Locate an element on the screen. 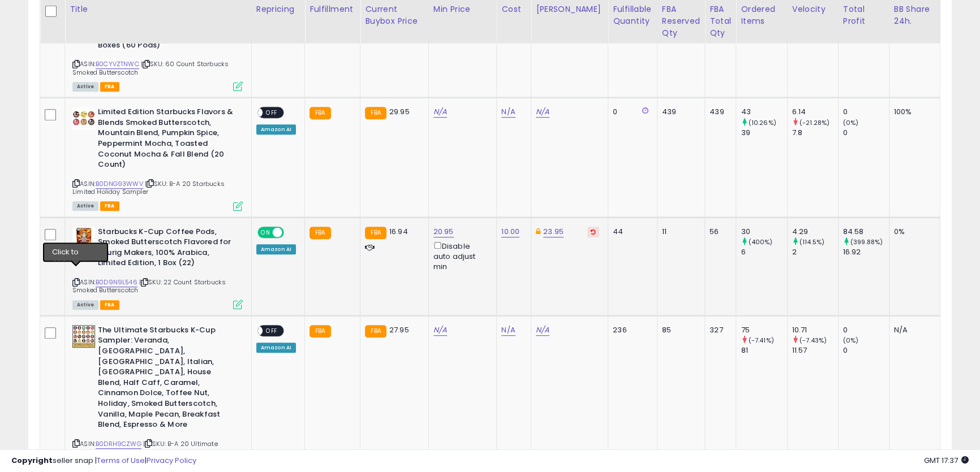 This screenshot has height=472, width=980. small: (10.26%) is located at coordinates (762, 123).